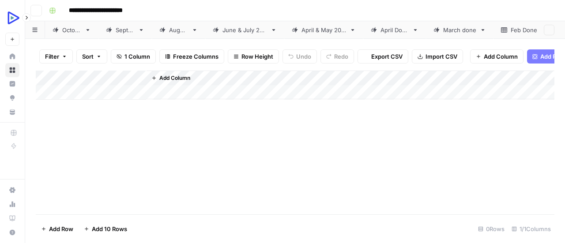 This screenshot has width=565, height=243. Describe the element at coordinates (337, 56) in the screenshot. I see `button: Redo` at that location.